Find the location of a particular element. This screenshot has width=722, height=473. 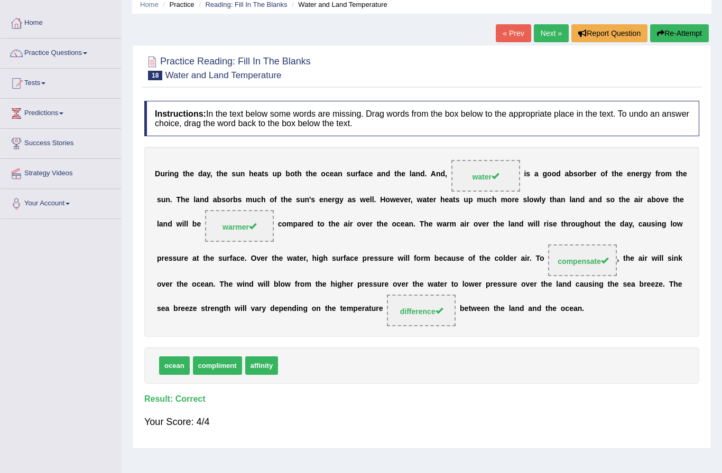

b: Instructions: is located at coordinates (180, 114).